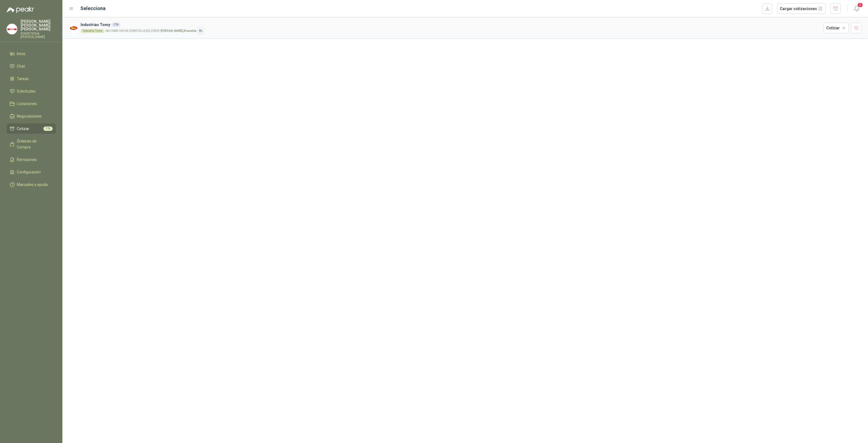 The width and height of the screenshot is (868, 443). I want to click on span: Configuración, so click(29, 172).